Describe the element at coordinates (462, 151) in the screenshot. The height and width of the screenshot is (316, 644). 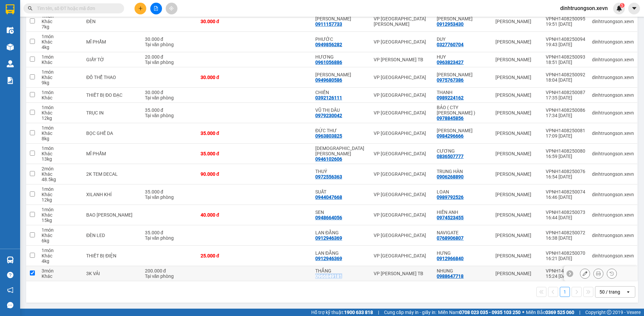
I see `div: CƯƠNG` at that location.